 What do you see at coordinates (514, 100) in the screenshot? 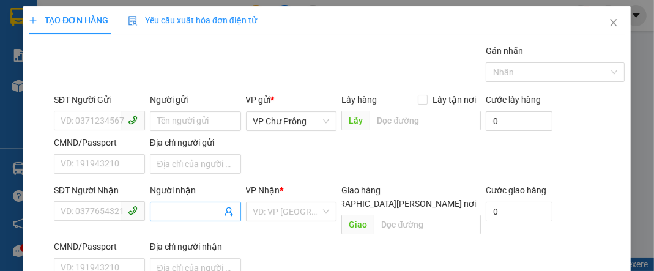
I see `label: Cước lấy hàng` at bounding box center [514, 100].